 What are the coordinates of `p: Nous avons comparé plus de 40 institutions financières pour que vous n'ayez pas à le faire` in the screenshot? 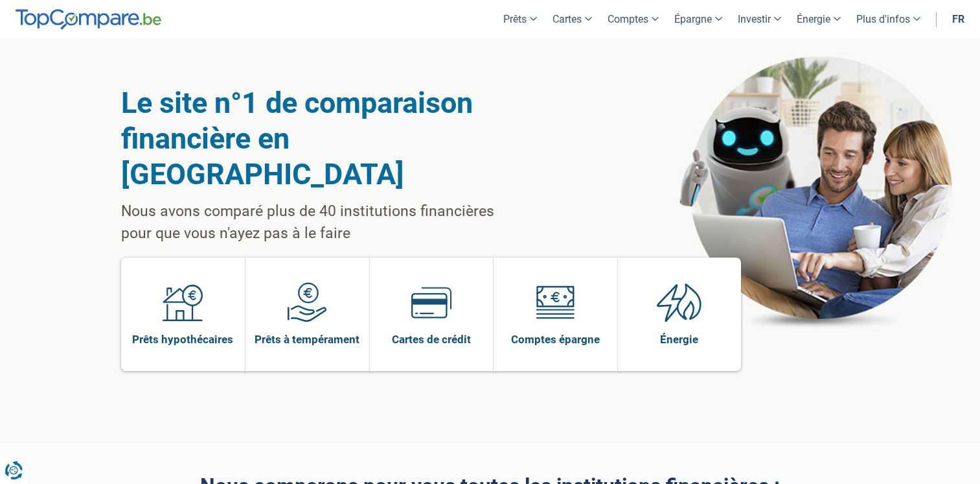 It's located at (324, 222).